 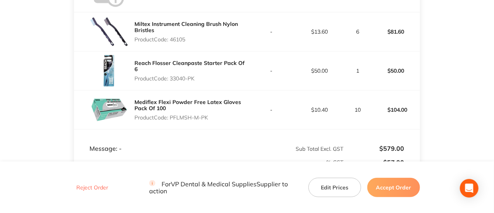 What do you see at coordinates (109, 32) in the screenshot?
I see `img: MHgzNzFrcQ` at bounding box center [109, 32].